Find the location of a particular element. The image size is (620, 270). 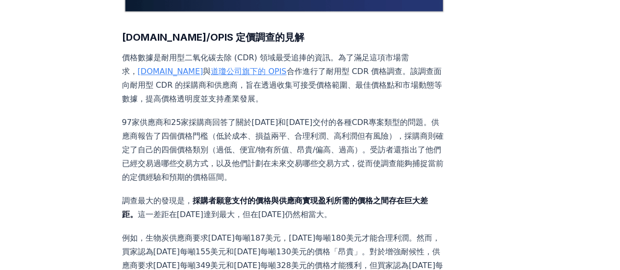

font: 與 is located at coordinates (207, 71).